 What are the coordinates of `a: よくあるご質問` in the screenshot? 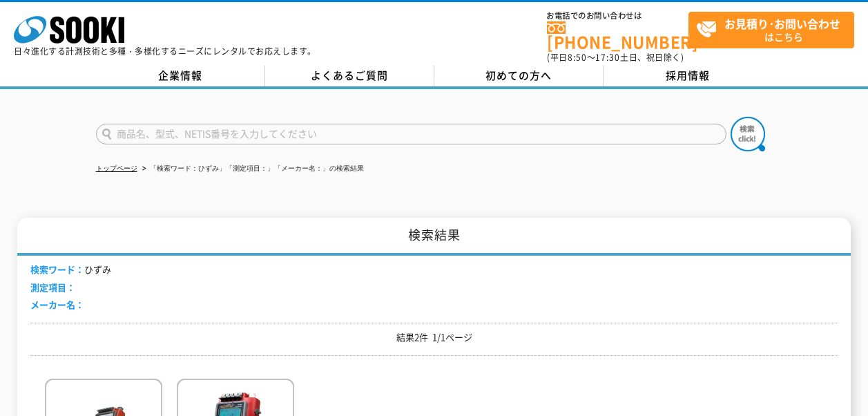 It's located at (349, 76).